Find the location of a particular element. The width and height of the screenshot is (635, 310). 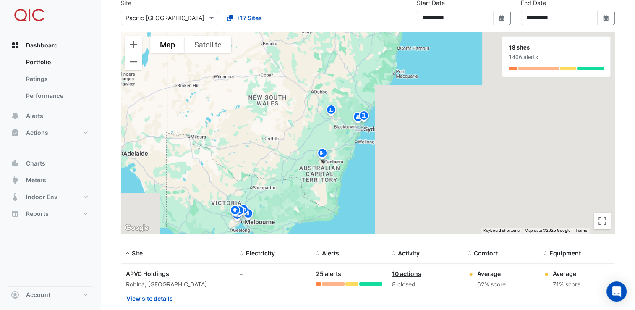

button: Alerts is located at coordinates (50, 116).